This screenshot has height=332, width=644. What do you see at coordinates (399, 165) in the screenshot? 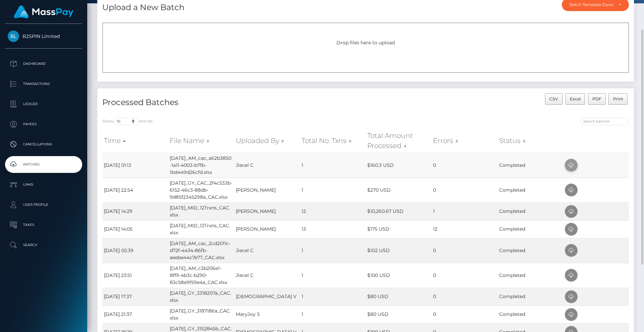
I see `td: $160.3 USD` at bounding box center [399, 165].